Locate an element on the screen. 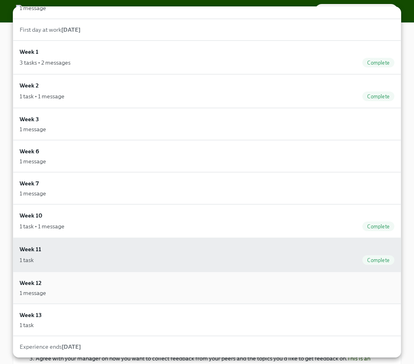 The height and width of the screenshot is (364, 414). h6: Week 7 is located at coordinates (29, 183).